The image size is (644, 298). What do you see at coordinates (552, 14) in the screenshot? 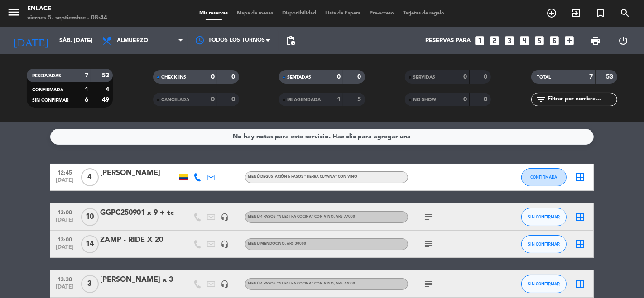
I see `i: add_circle_outline` at bounding box center [552, 14].